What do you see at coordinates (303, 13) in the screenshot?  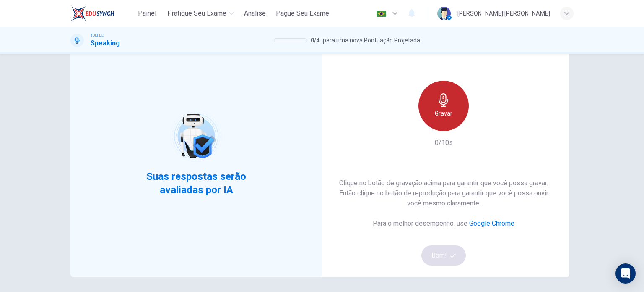 I see `a: Pague Seu Exame` at bounding box center [303, 13].